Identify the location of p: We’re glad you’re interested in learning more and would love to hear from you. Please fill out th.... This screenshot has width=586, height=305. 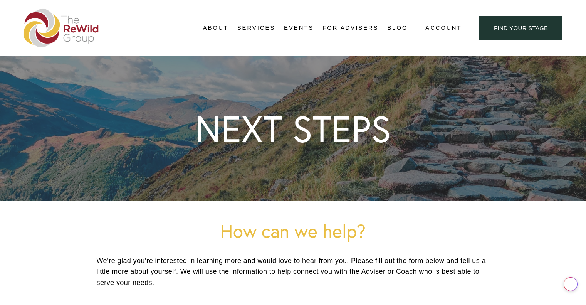
(293, 272).